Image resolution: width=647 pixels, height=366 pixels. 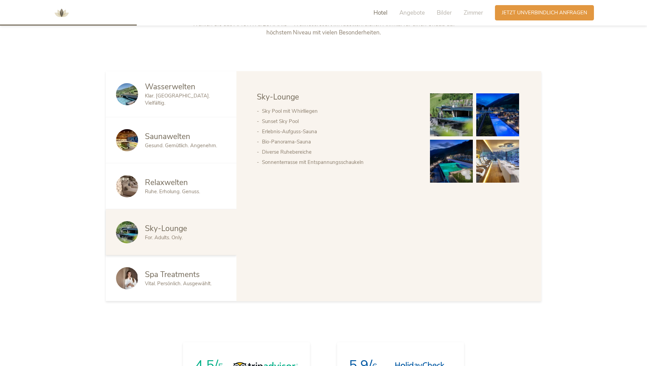 What do you see at coordinates (339, 152) in the screenshot?
I see `li: Diverse Ruhebereiche` at bounding box center [339, 152].